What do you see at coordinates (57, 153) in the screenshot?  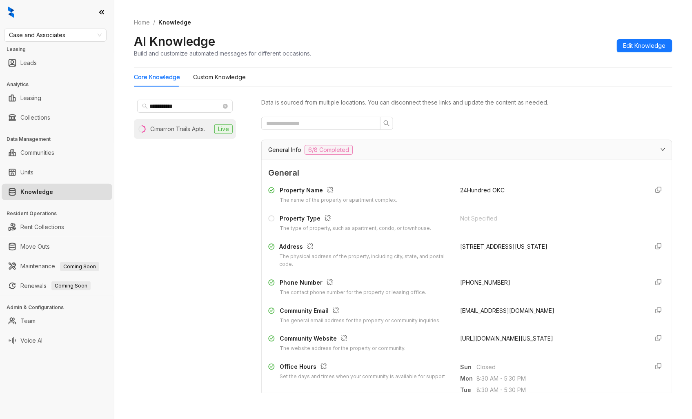 I see `li: Communities` at bounding box center [57, 153].